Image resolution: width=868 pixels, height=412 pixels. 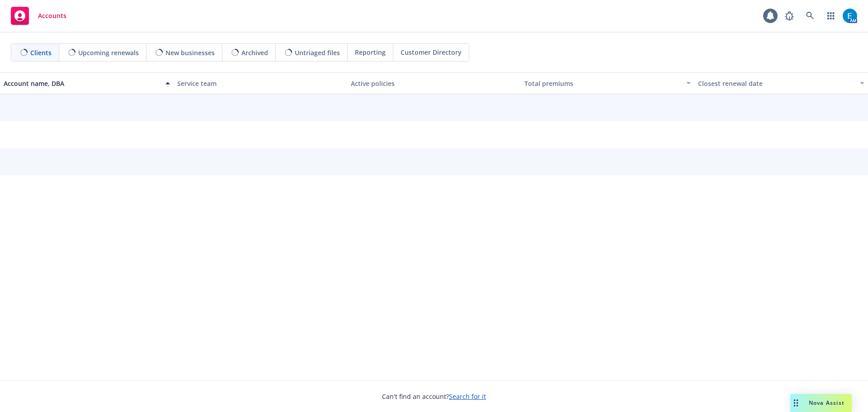 What do you see at coordinates (826, 403) in the screenshot?
I see `span: Nova Assist` at bounding box center [826, 403].